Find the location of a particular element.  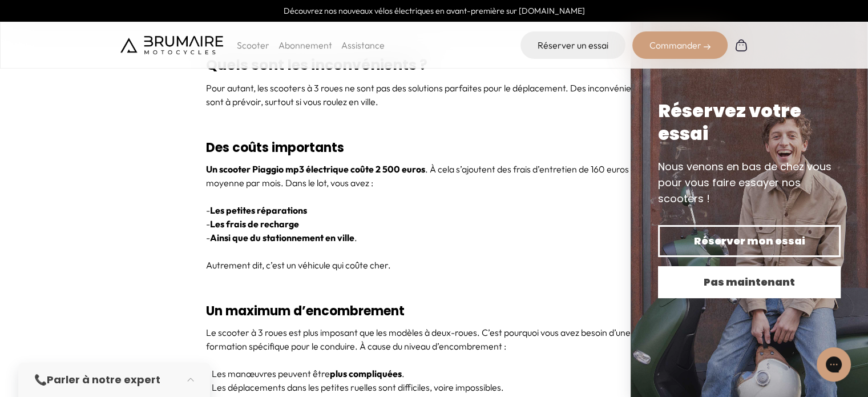

strong: Ainsi que du stationnement en ville is located at coordinates (282, 237).